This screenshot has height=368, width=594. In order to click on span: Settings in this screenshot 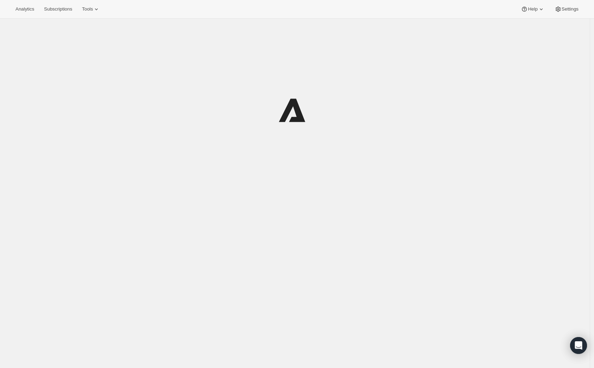, I will do `click(570, 9)`.